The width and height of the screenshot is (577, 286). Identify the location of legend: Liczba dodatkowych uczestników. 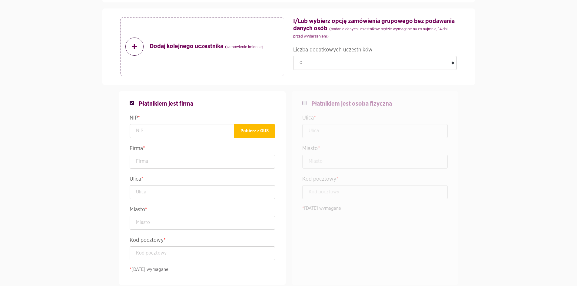
(375, 51).